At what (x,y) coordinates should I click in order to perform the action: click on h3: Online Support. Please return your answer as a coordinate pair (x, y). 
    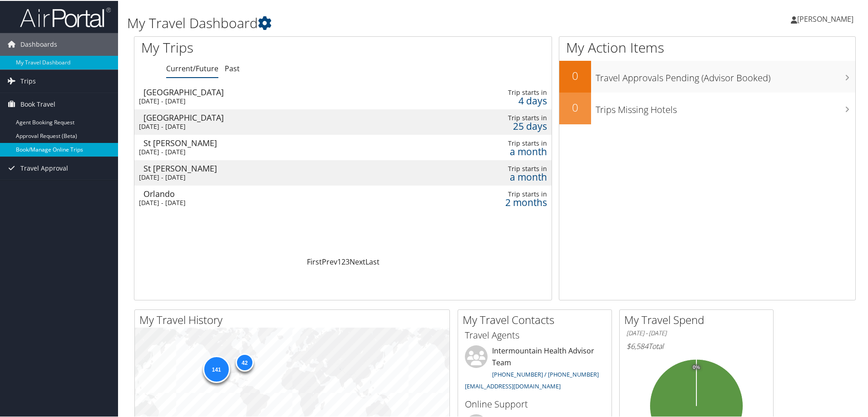
    Looking at the image, I should click on (535, 404).